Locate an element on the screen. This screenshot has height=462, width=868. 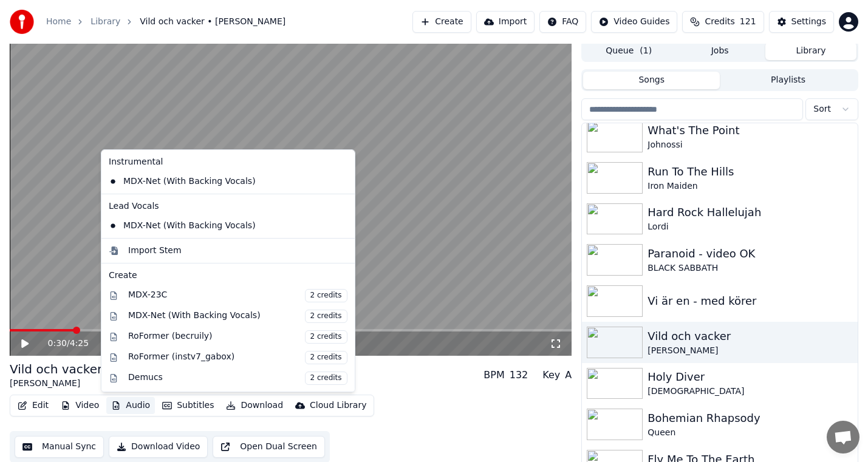
div: Paranoid - video OK is located at coordinates (750, 254).